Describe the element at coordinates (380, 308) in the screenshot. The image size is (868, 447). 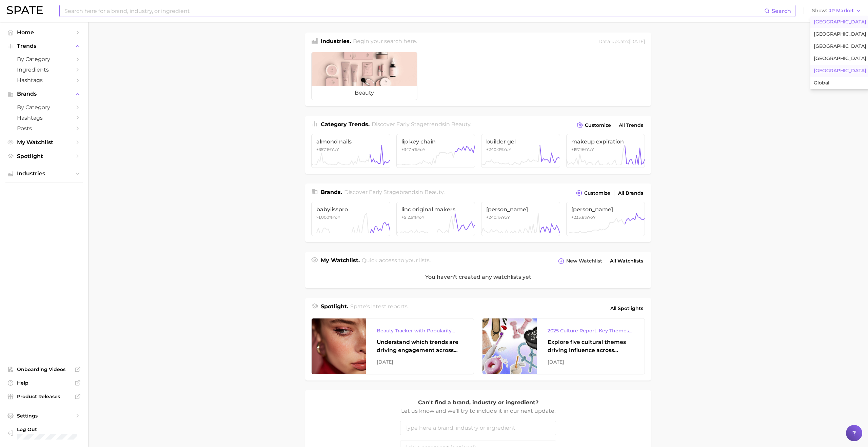
I see `h2: Spate's latest reports.` at that location.